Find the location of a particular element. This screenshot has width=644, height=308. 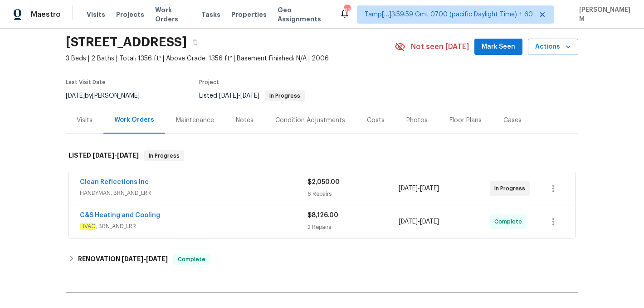

span: Tasks is located at coordinates (211, 14).